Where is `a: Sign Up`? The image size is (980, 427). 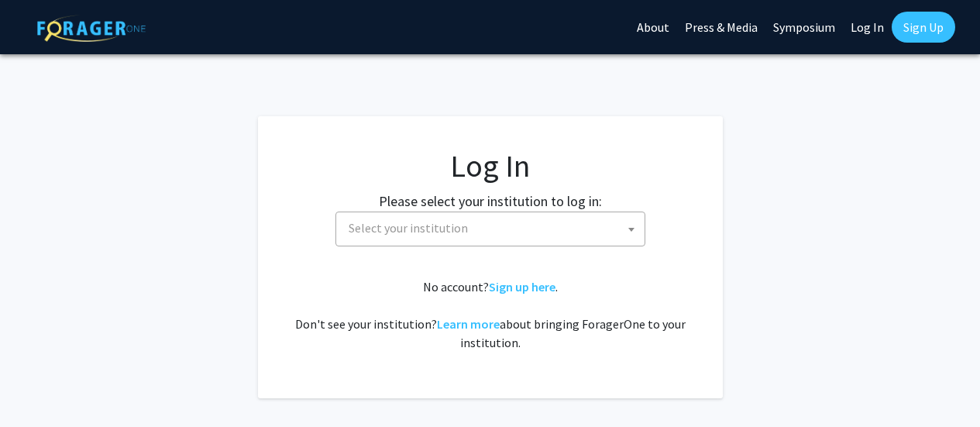
a: Sign Up is located at coordinates (924, 27).